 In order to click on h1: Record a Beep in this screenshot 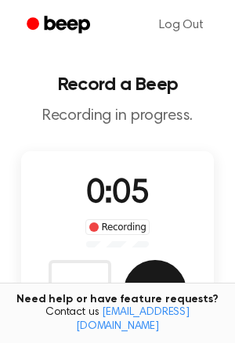, I will do `click(117, 84)`.